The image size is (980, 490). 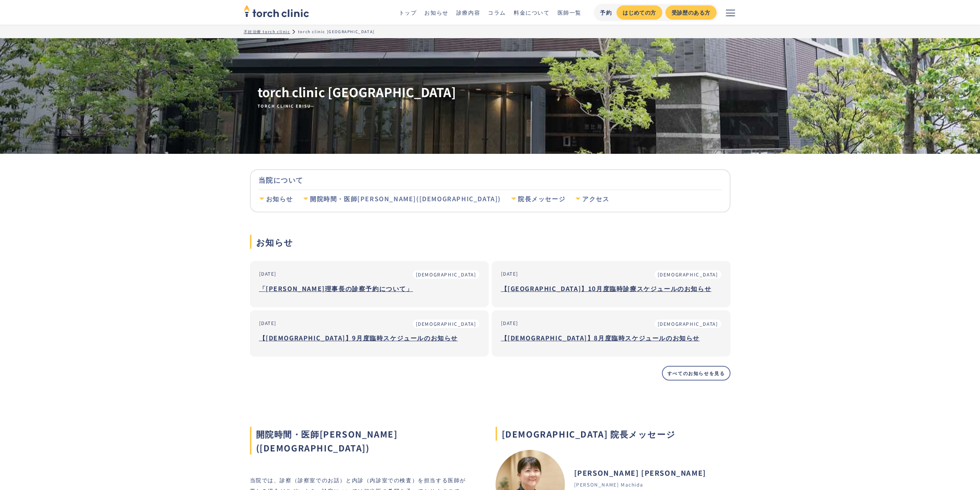 I want to click on a: 医師一覧, so click(x=569, y=12).